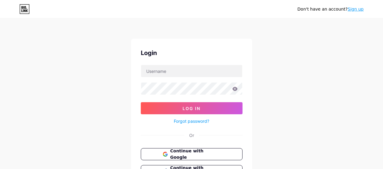 The width and height of the screenshot is (383, 169). What do you see at coordinates (191, 108) in the screenshot?
I see `button: Log In` at bounding box center [191, 108].